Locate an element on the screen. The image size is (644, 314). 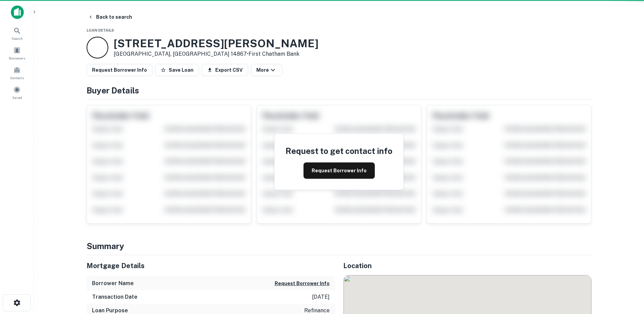
span: Borrowers is located at coordinates (17, 58).